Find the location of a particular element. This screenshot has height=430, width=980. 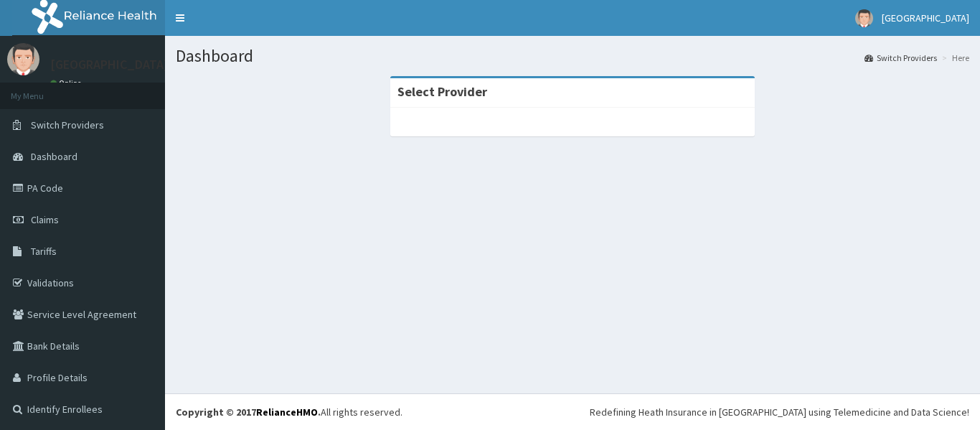

a: RelianceHMO is located at coordinates (287, 412).